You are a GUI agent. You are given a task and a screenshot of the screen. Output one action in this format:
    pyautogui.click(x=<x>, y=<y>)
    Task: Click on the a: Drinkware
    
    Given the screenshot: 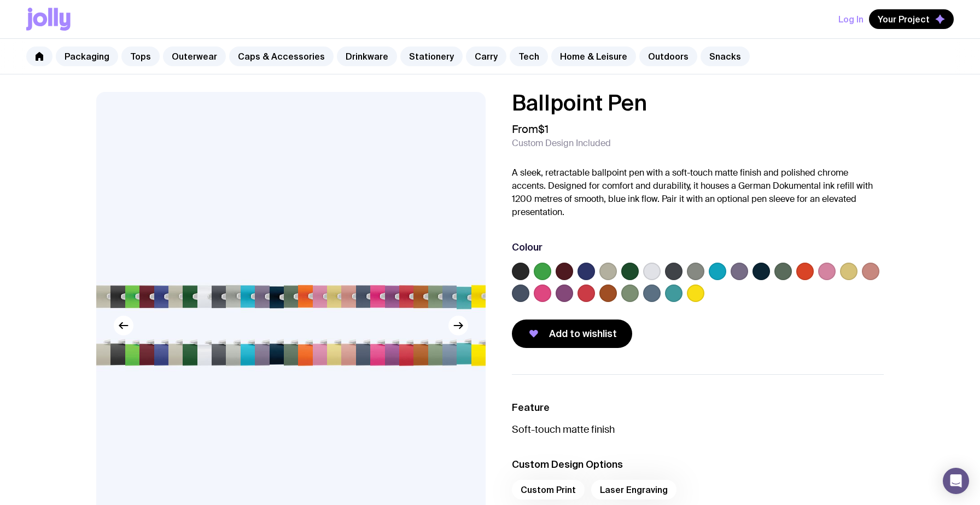 What is the action you would take?
    pyautogui.click(x=367, y=56)
    